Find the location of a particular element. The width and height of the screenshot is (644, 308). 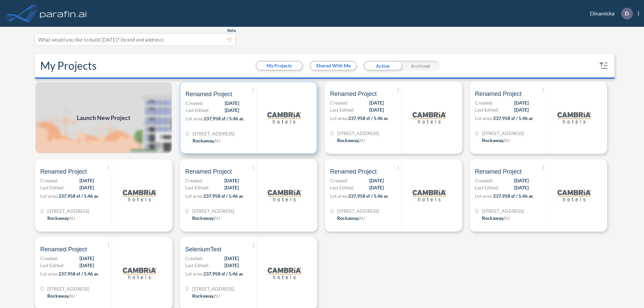

button: sort is located at coordinates (603, 66).